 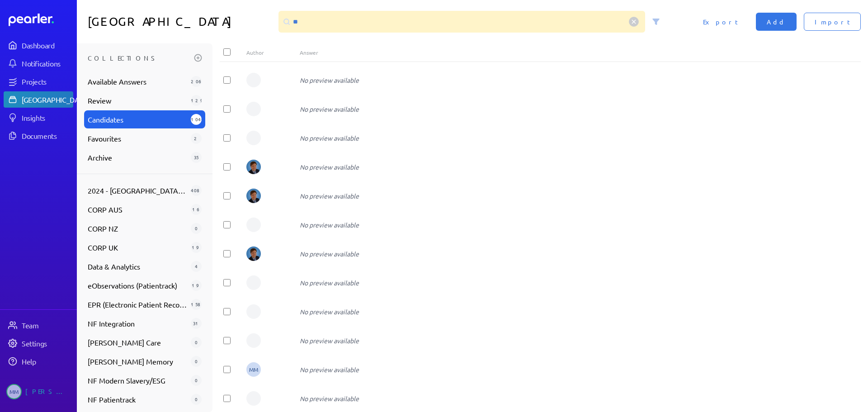 What do you see at coordinates (47, 118) in the screenshot?
I see `div: Insights` at bounding box center [47, 118].